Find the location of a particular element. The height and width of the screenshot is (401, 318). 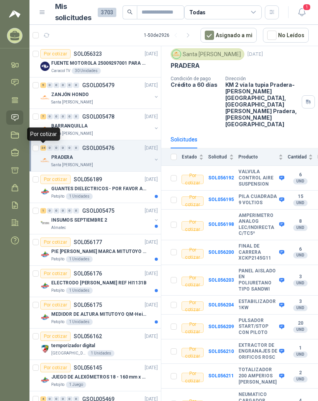

b: 8 is located at coordinates (300, 222).